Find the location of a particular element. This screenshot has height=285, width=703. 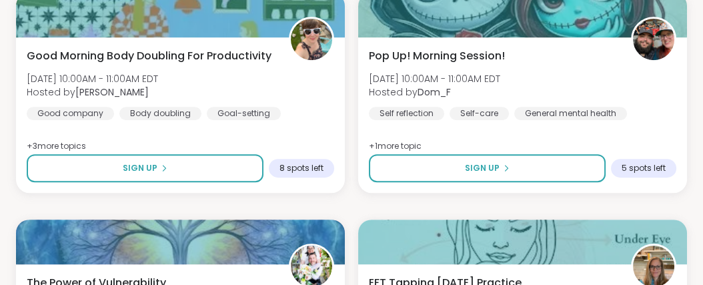

div: Body doubling is located at coordinates (160, 113).